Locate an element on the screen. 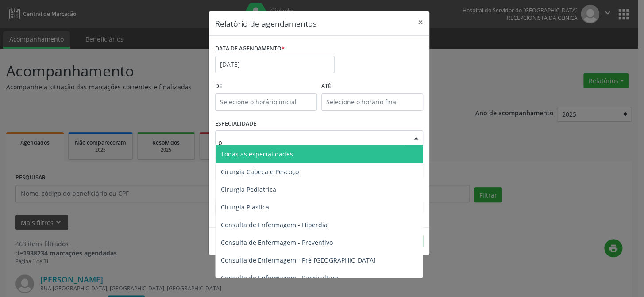  span: Consulta de Enfermagem - Preventivo is located at coordinates (276, 242).